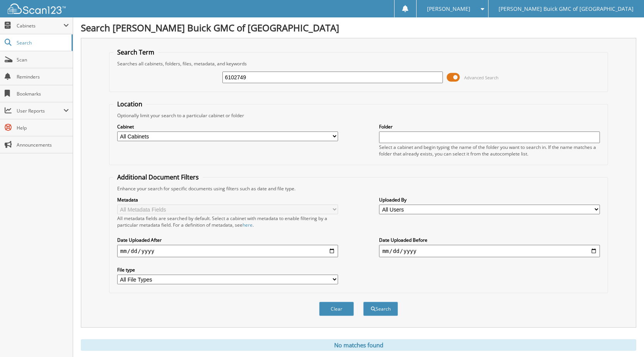 The image size is (644, 357). Describe the element at coordinates (248, 225) in the screenshot. I see `a: here` at that location.